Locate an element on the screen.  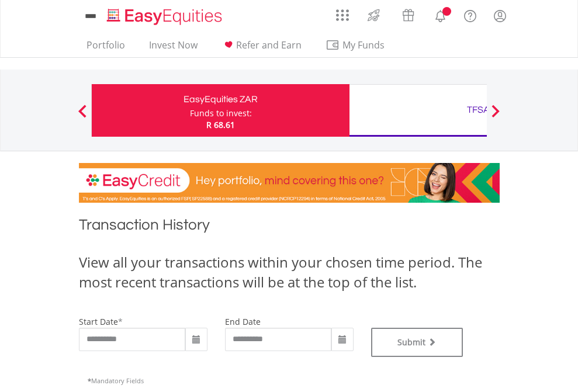
span: My Funds is located at coordinates (364, 45).